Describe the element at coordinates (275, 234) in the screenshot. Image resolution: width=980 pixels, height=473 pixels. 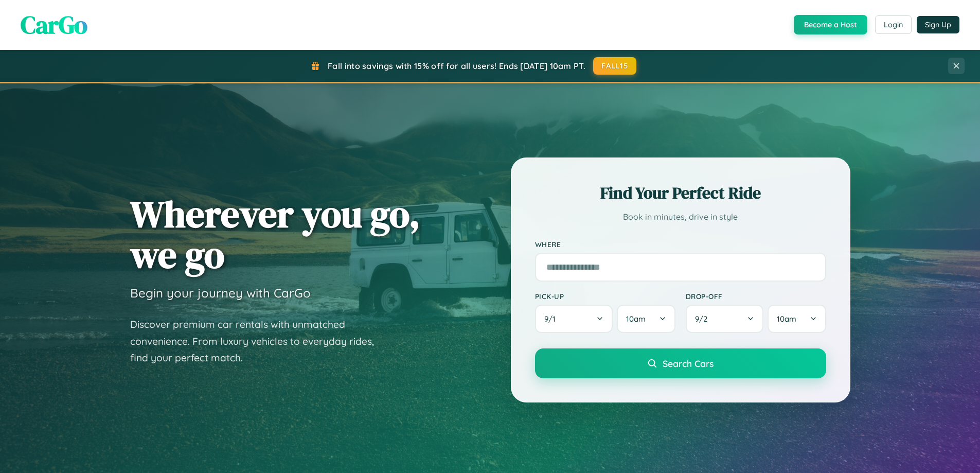
I see `h1: Wherever you go, we go` at that location.